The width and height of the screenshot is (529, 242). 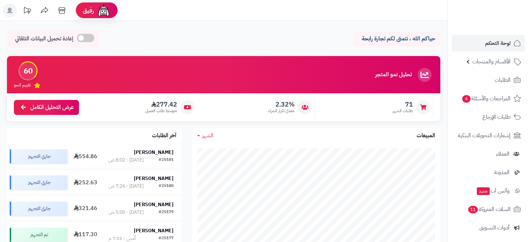 I want to click on td: 252.63, so click(x=85, y=182).